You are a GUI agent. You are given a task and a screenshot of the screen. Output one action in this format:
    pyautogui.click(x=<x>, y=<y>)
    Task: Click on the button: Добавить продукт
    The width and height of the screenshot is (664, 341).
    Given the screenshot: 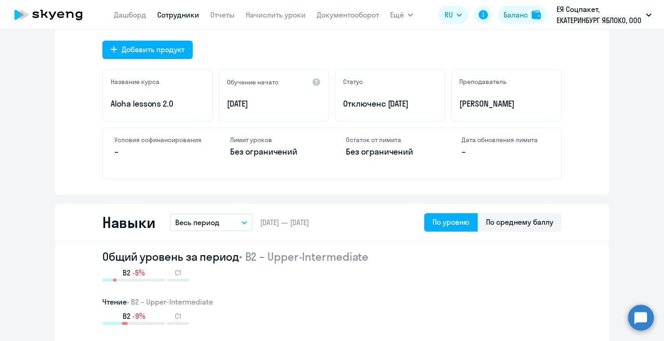 What is the action you would take?
    pyautogui.click(x=148, y=50)
    